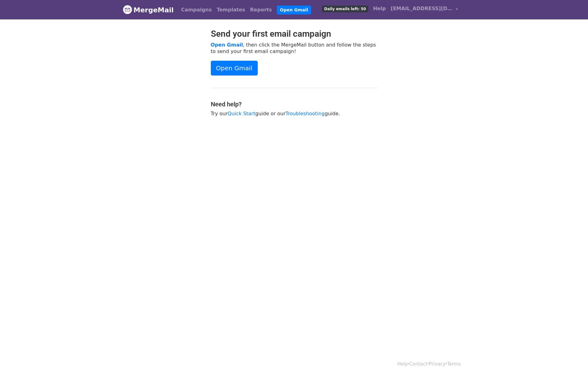 The image size is (588, 376). Describe the element at coordinates (294, 34) in the screenshot. I see `h2: Send your first email campaign` at that location.